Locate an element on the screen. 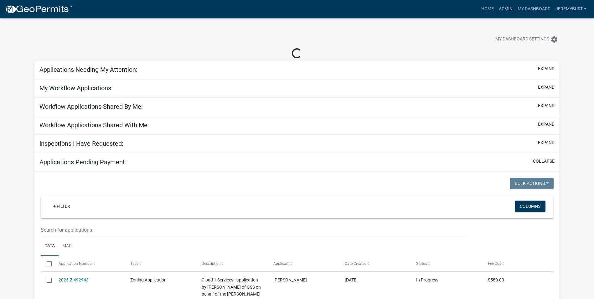 Image resolution: width=594 pixels, height=299 pixels. span: 10/15/2025 is located at coordinates (351, 280).